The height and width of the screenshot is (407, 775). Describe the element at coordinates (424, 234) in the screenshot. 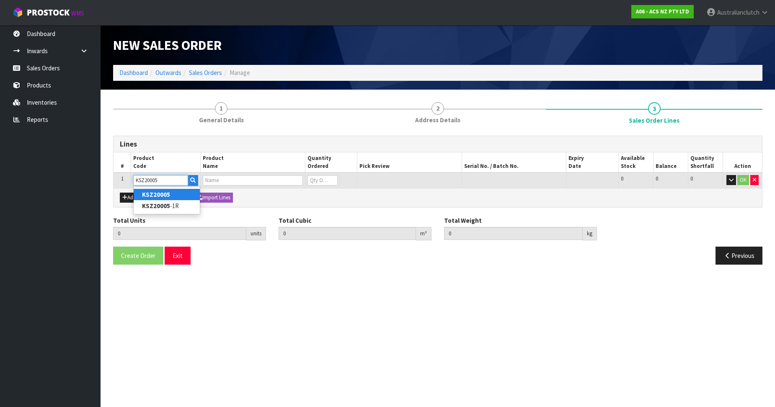

I see `div: m³` at that location.